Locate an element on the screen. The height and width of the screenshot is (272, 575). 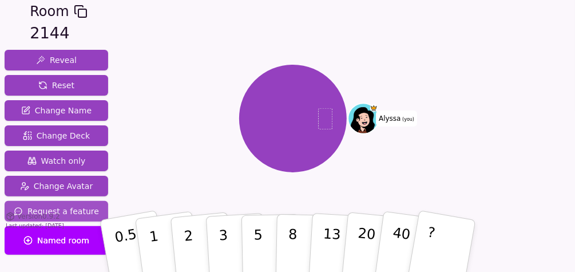
button: Version0.9.2 is located at coordinates (33, 216).